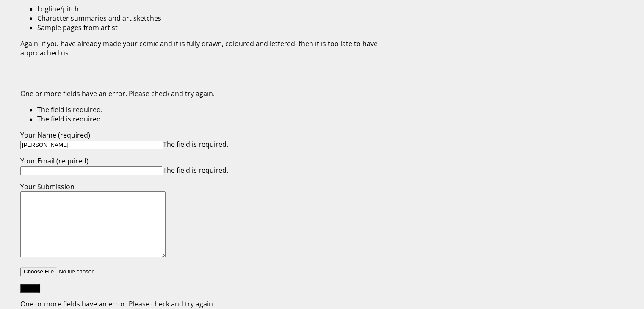  Describe the element at coordinates (221, 28) in the screenshot. I see `li: Sample pages from artist` at that location.